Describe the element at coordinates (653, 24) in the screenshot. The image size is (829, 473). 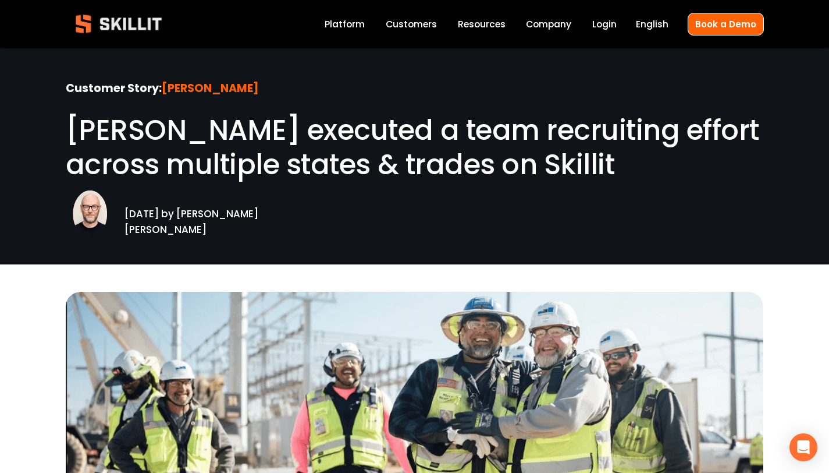
I see `span: English` at that location.